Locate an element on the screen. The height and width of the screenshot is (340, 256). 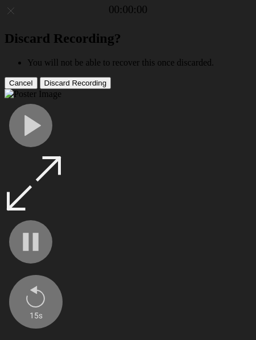
a: 00:00:00 is located at coordinates (128, 10).